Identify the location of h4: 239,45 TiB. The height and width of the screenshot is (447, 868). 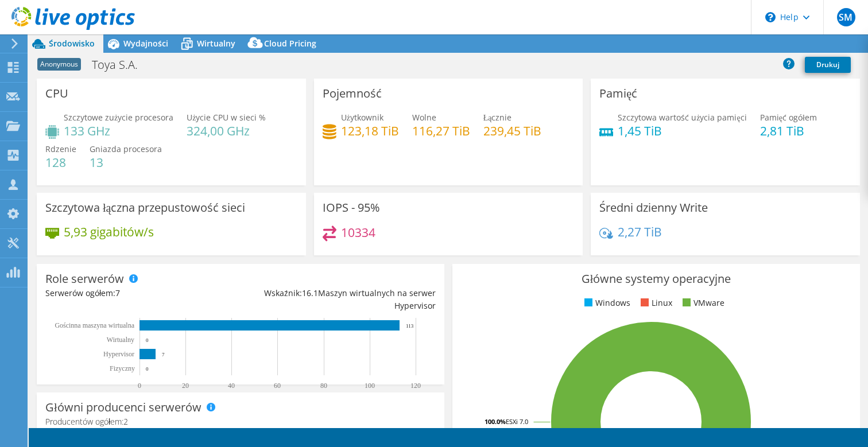
(512, 130).